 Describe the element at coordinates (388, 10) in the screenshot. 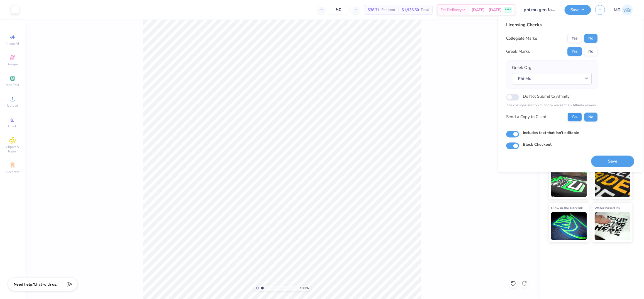

I see `span: Per Item` at that location.